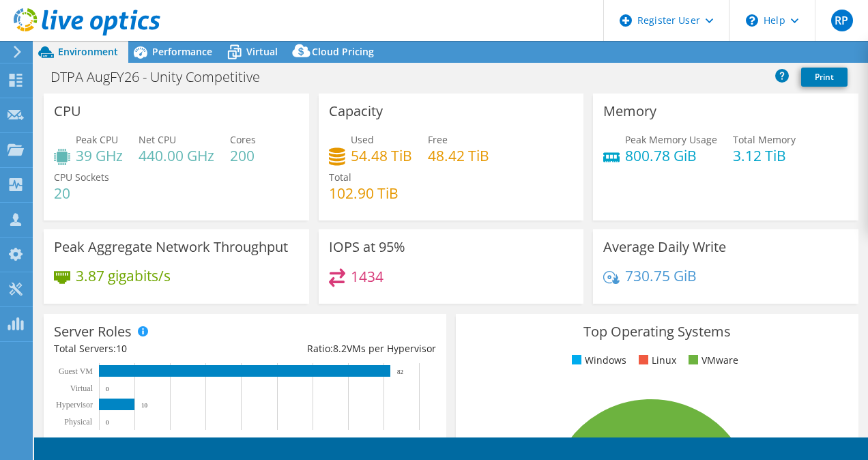  Describe the element at coordinates (93, 331) in the screenshot. I see `h3: Server Roles` at that location.